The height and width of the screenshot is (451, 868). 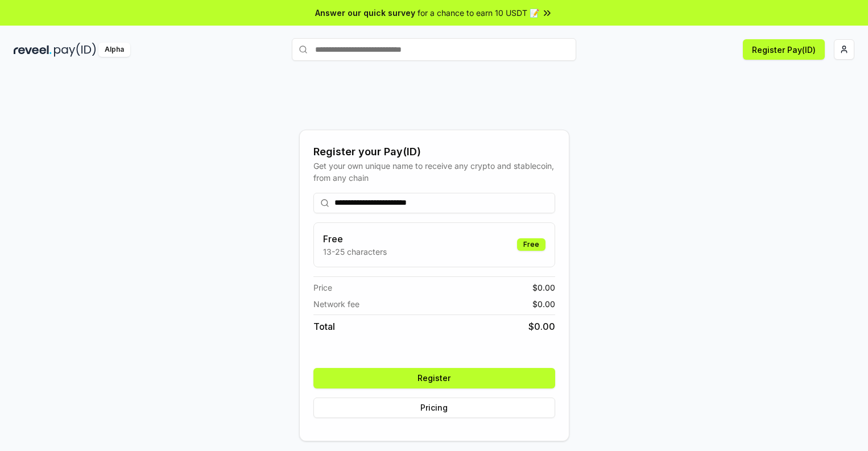 What do you see at coordinates (784, 49) in the screenshot?
I see `button: Register Pay(ID)` at bounding box center [784, 49].